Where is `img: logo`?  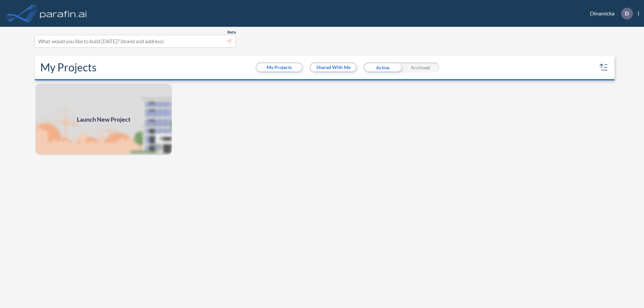
img: logo is located at coordinates (63, 14).